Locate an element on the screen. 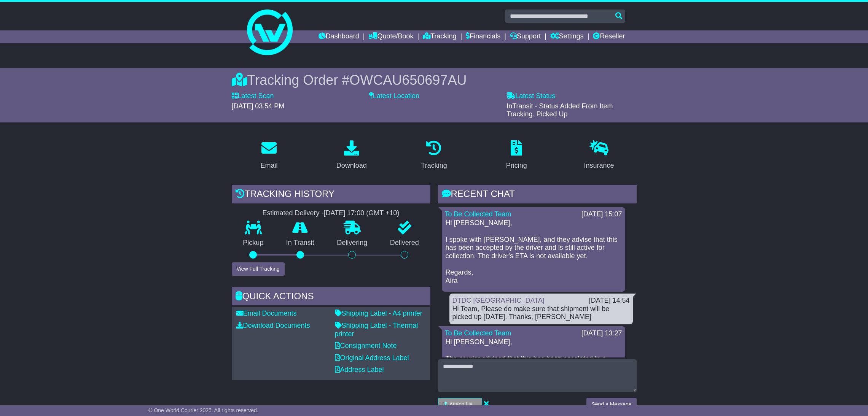 The width and height of the screenshot is (868, 416). a: Quote/Book is located at coordinates (391, 37).